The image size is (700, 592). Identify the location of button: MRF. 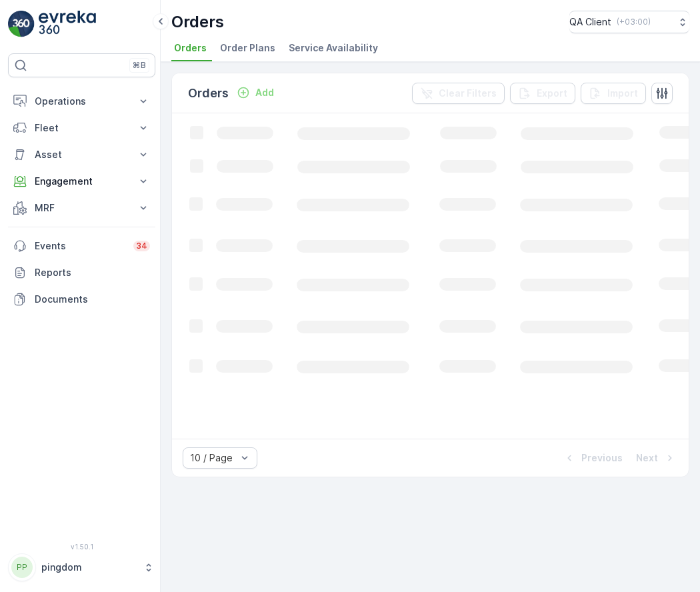
(81, 208).